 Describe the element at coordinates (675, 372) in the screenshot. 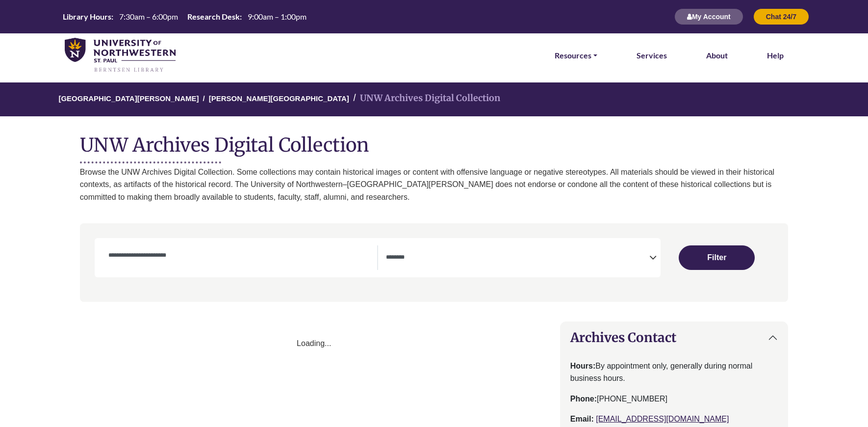

I see `p: By appointment only, generally during normal business hours.` at that location.